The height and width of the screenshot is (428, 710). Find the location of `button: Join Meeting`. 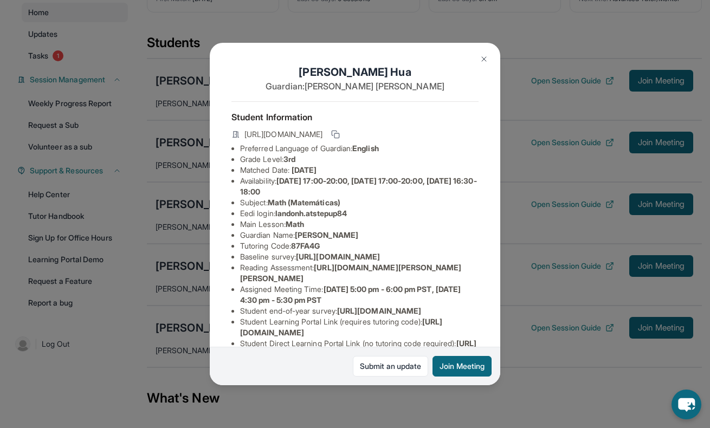

button: Join Meeting is located at coordinates (462, 366).